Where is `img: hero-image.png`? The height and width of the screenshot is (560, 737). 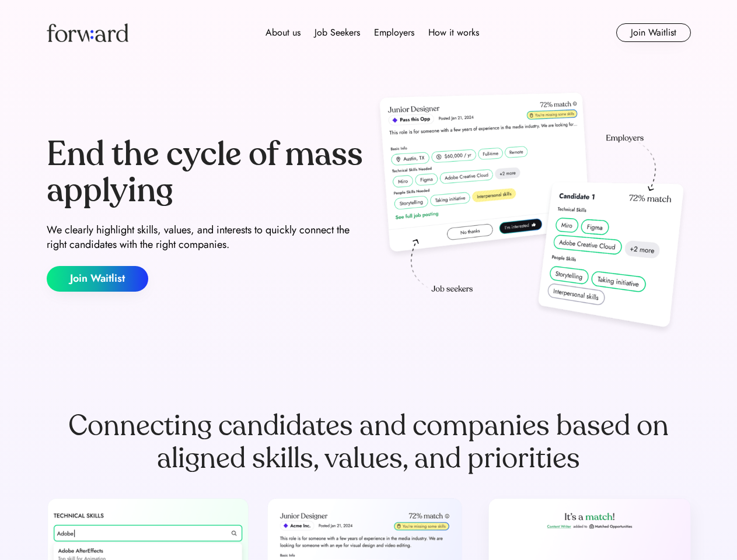
img: hero-image.png is located at coordinates (532, 214).